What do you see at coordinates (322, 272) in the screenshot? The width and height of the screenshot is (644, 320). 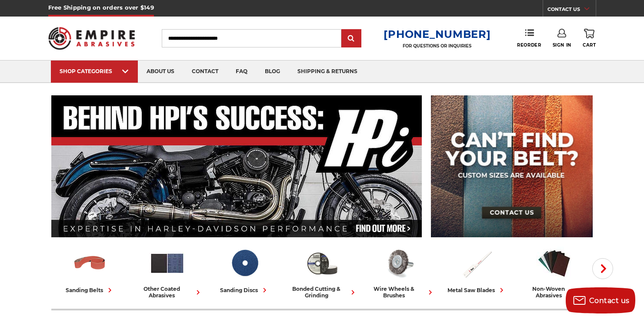 I see `a: bonded cutting & grinding` at bounding box center [322, 272].